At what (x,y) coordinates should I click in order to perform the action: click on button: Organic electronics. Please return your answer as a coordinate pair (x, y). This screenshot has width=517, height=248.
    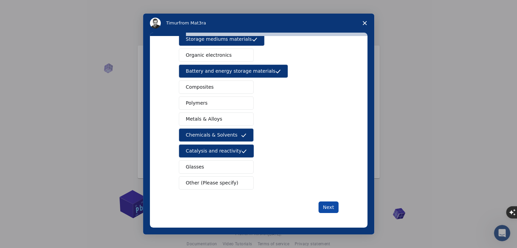
    Looking at the image, I should click on (216, 55).